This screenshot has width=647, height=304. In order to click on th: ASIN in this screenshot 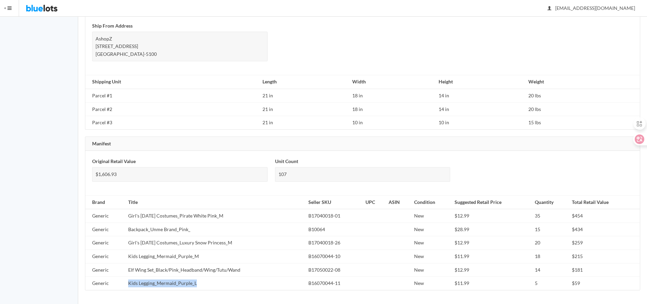, I will do `click(399, 202)`.